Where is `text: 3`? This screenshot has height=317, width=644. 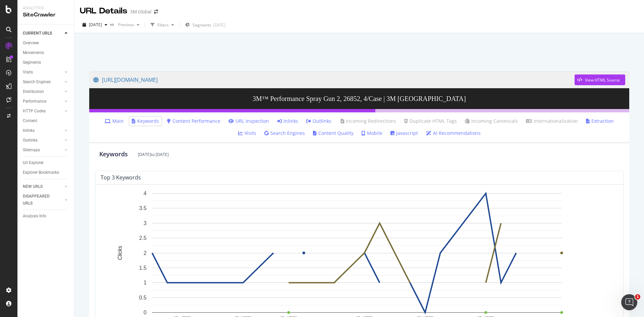 text: 3 is located at coordinates (145, 223).